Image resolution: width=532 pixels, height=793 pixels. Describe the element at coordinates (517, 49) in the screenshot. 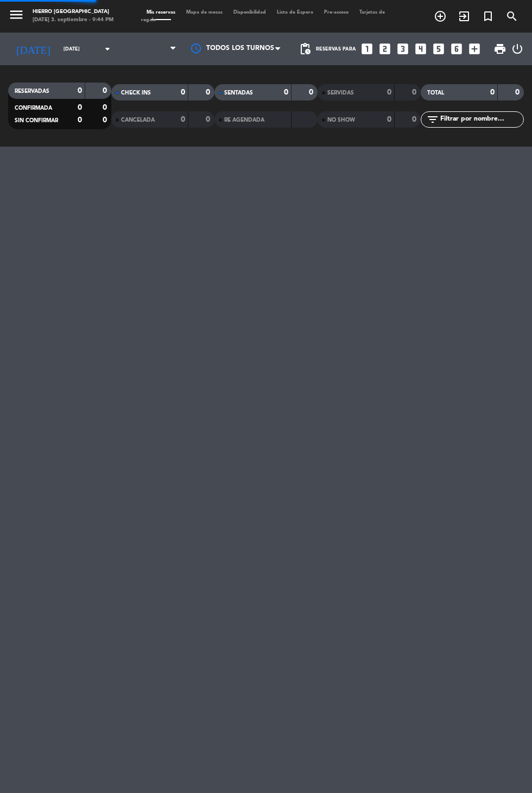

I see `i: power_settings_new` at that location.